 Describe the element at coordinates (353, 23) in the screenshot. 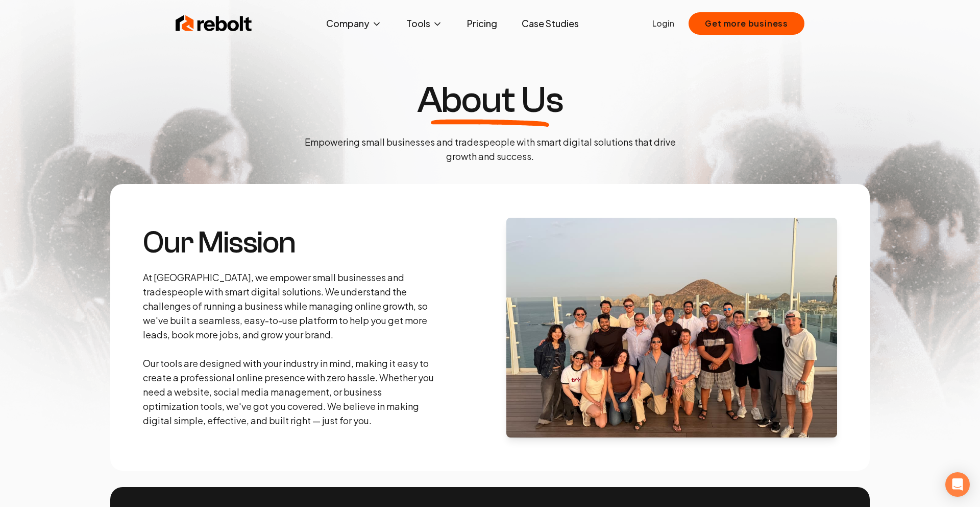

I see `button: Company` at that location.